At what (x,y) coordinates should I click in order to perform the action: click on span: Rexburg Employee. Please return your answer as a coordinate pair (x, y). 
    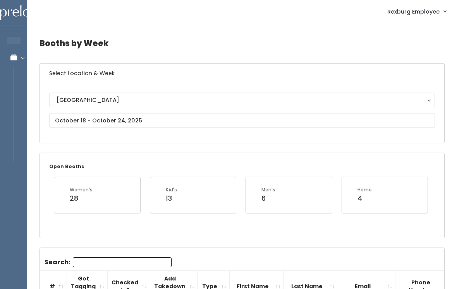
    Looking at the image, I should click on (413, 12).